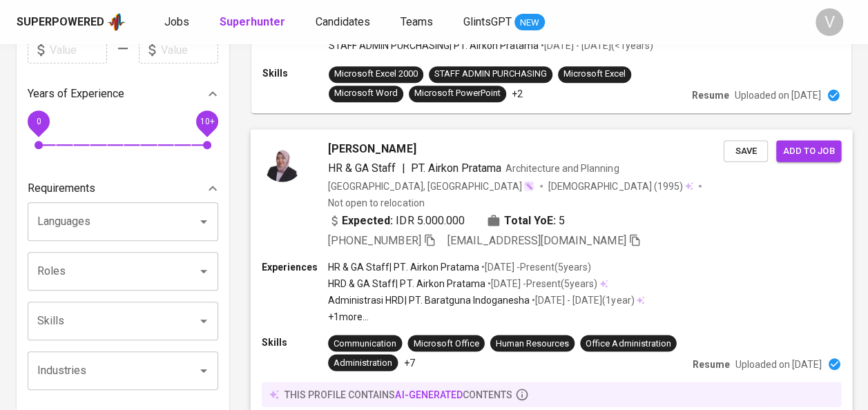  Describe the element at coordinates (178, 22) in the screenshot. I see `a: Jobs` at that location.